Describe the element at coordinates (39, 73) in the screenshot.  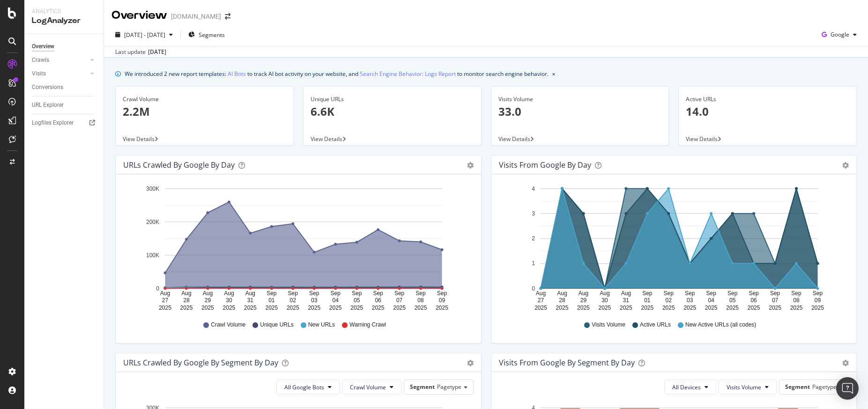
I see `div: Visits` at that location.